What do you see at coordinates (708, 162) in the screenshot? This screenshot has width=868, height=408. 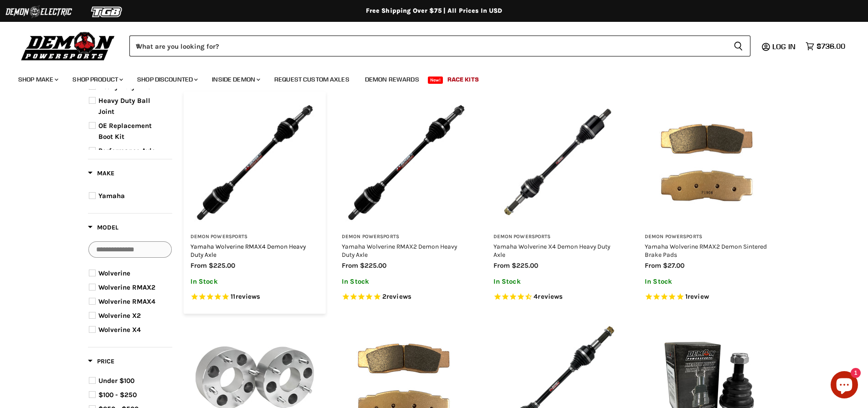 I see `img: Yamaha Wolverine RMAX2 Demon Sintered Brake Pads` at bounding box center [708, 162].